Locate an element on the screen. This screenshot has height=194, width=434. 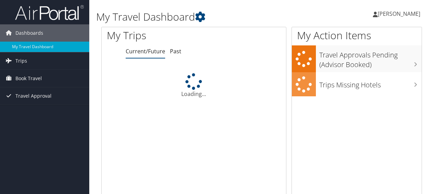
img: airportal-logo.png is located at coordinates (49, 12).